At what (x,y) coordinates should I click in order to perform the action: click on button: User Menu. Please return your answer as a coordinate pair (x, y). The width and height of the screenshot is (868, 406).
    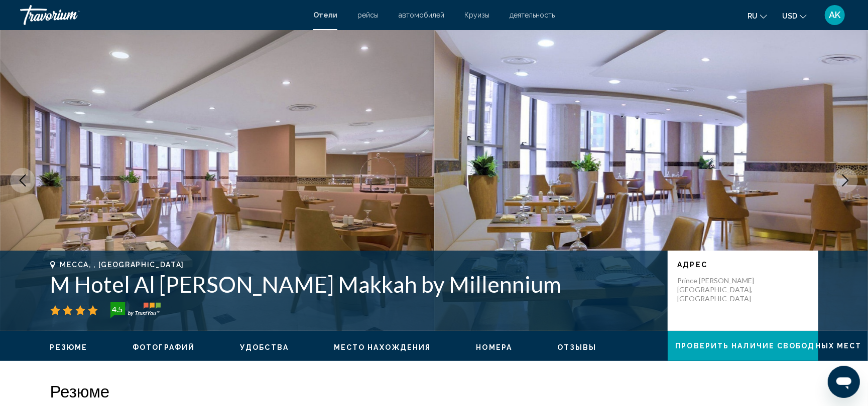
    Looking at the image, I should click on (835, 15).